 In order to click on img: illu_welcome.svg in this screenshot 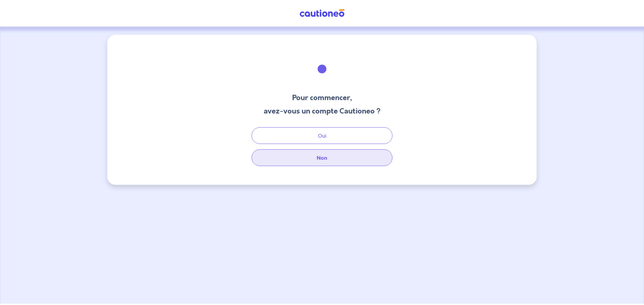, I will do `click(322, 69)`.